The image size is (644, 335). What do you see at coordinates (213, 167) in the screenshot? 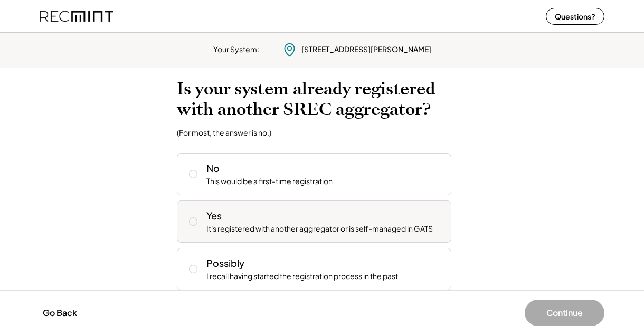
I see `div: No` at bounding box center [213, 167].